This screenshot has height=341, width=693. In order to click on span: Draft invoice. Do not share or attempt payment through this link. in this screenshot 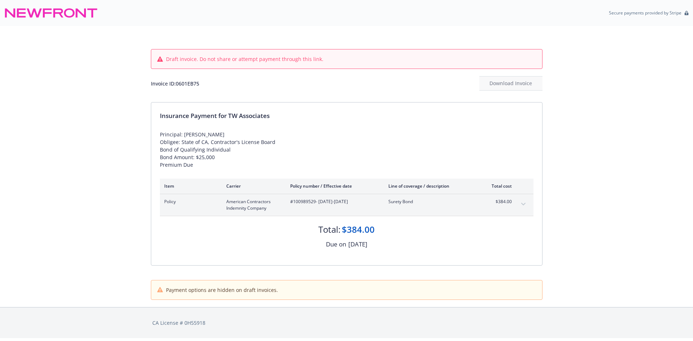, I will do `click(245, 59)`.